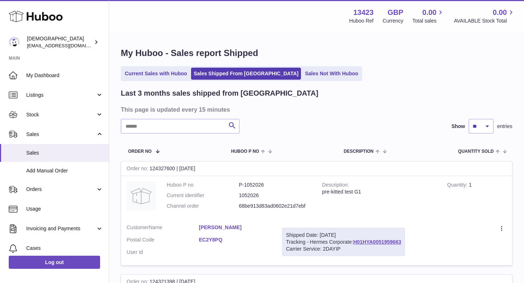  Describe the element at coordinates (140, 151) in the screenshot. I see `span: Order No` at that location.